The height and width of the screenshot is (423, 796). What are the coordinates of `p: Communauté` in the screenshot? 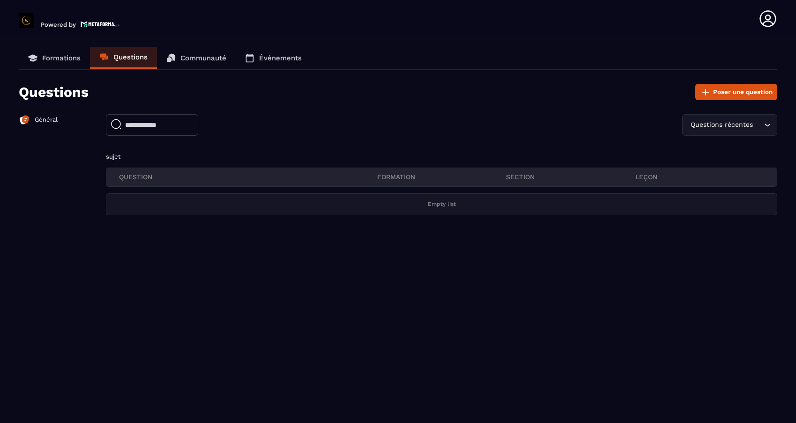 It's located at (203, 58).